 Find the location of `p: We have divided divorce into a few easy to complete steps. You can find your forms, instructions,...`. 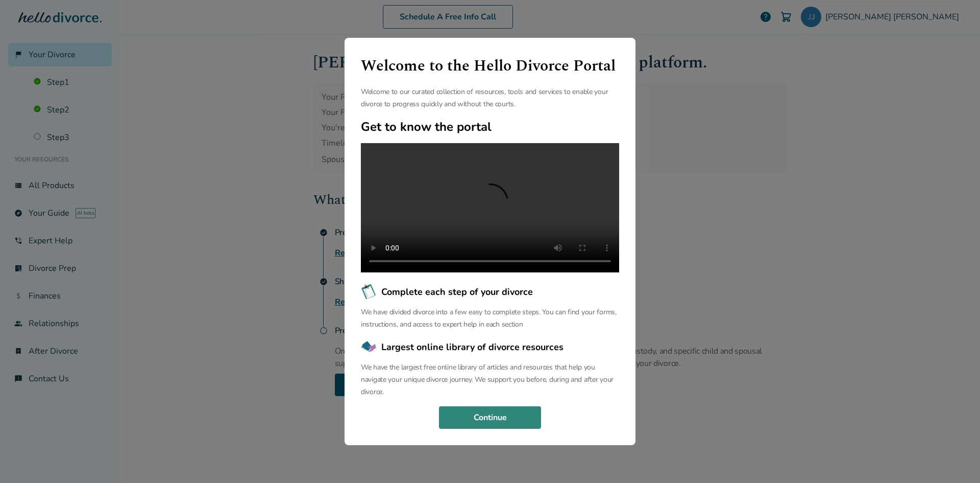

p: We have divided divorce into a few easy to complete steps. You can find your forms, instructions,... is located at coordinates (490, 318).